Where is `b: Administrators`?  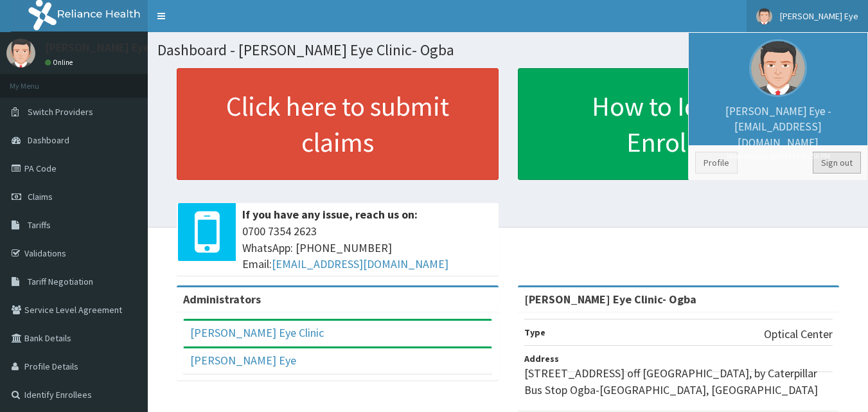 b: Administrators is located at coordinates (221, 299).